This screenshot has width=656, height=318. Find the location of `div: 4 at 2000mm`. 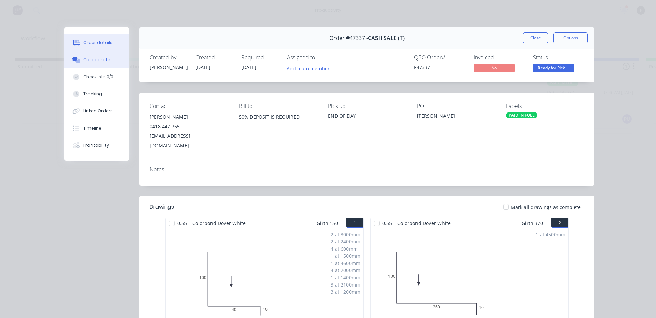

div: 4 at 2000mm is located at coordinates (345, 270).